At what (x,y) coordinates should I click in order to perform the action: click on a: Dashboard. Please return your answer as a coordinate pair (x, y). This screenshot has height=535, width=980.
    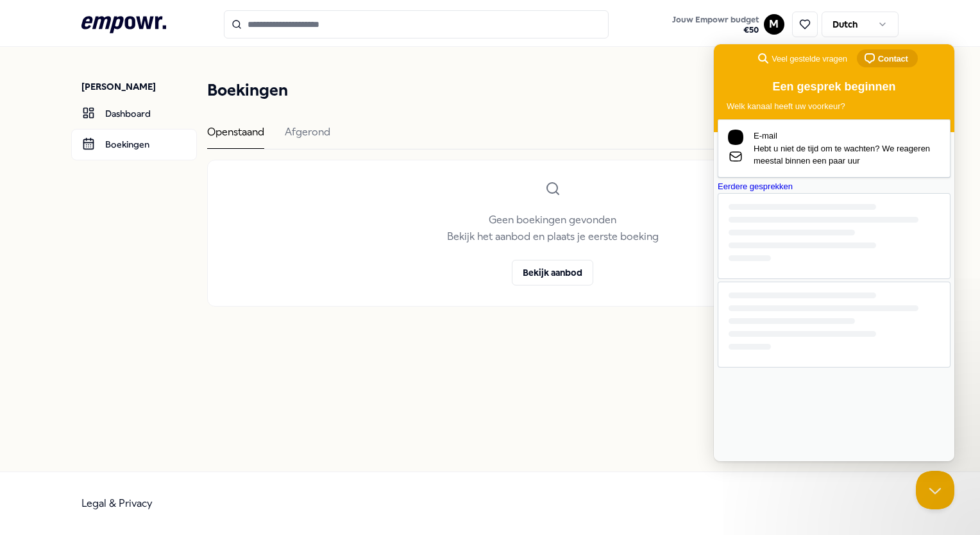
    Looking at the image, I should click on (134, 114).